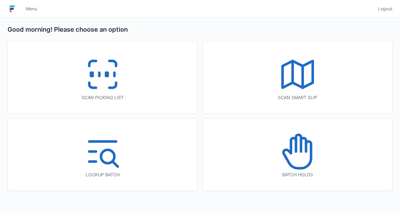  Describe the element at coordinates (200, 29) in the screenshot. I see `h2: Good morning! Please choose an option` at that location.